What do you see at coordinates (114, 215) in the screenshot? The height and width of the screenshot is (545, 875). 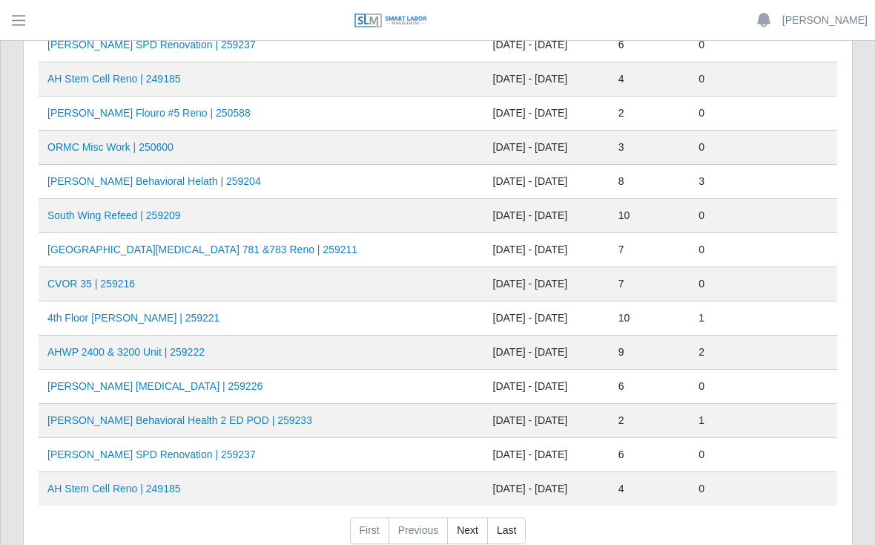 I see `a: South Wing Refeed | 259209` at bounding box center [114, 215].